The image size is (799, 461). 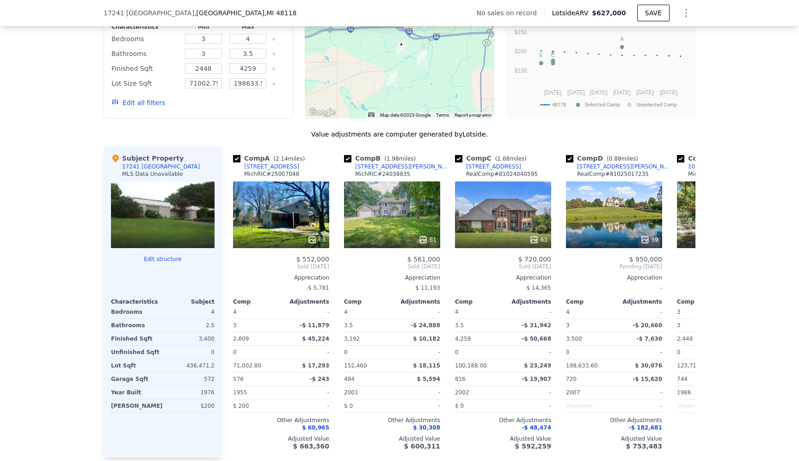 What do you see at coordinates (203, 27) in the screenshot?
I see `div: Min` at bounding box center [203, 27].